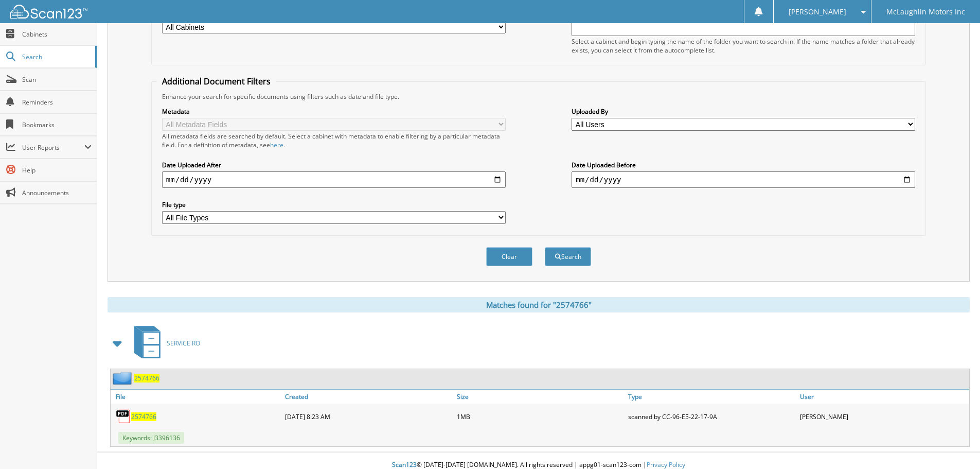 This screenshot has width=980, height=469. Describe the element at coordinates (57, 124) in the screenshot. I see `span: Bookmarks` at that location.